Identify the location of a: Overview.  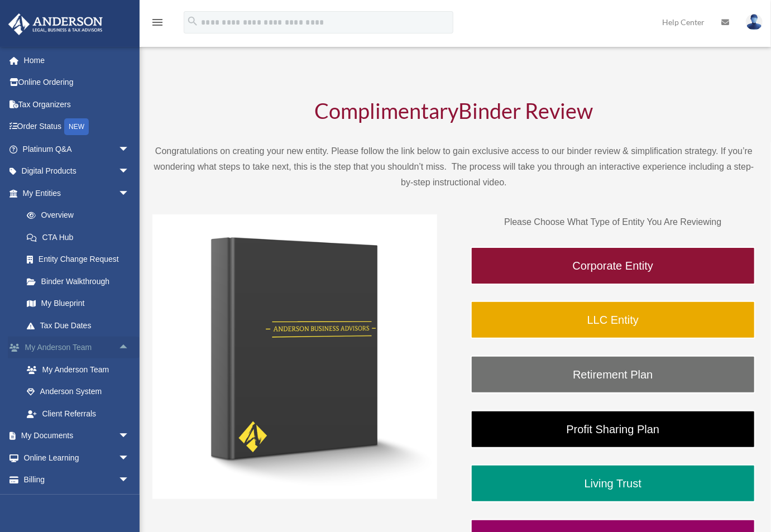
(81, 215).